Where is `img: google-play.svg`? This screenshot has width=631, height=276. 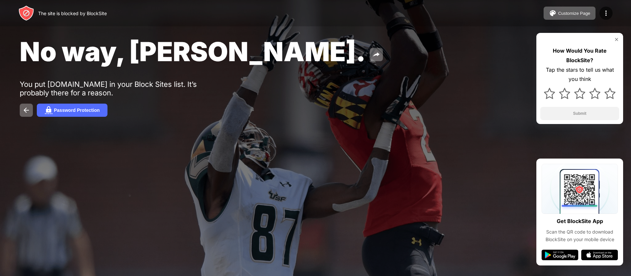
img: google-play.svg is located at coordinates (560, 255).